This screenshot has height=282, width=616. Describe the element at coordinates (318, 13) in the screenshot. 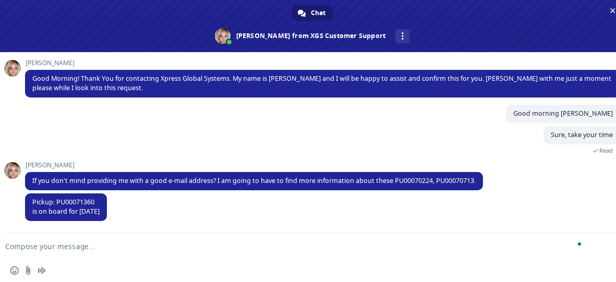

I see `span: Chat` at that location.